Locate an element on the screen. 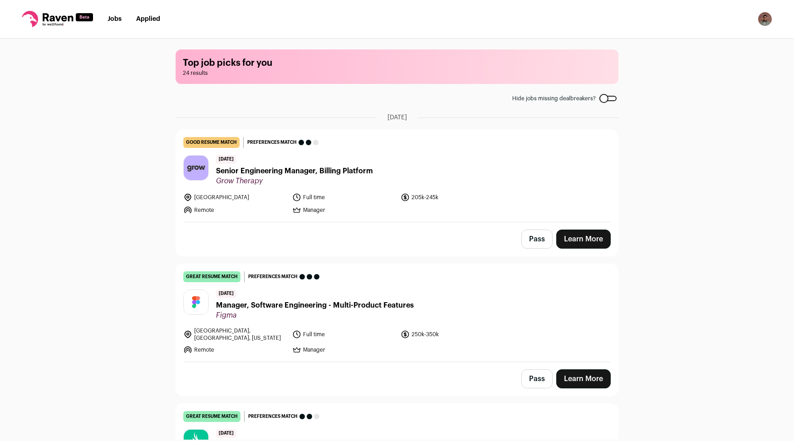 The image size is (794, 441). li: 205k-245k is located at coordinates (452, 197).